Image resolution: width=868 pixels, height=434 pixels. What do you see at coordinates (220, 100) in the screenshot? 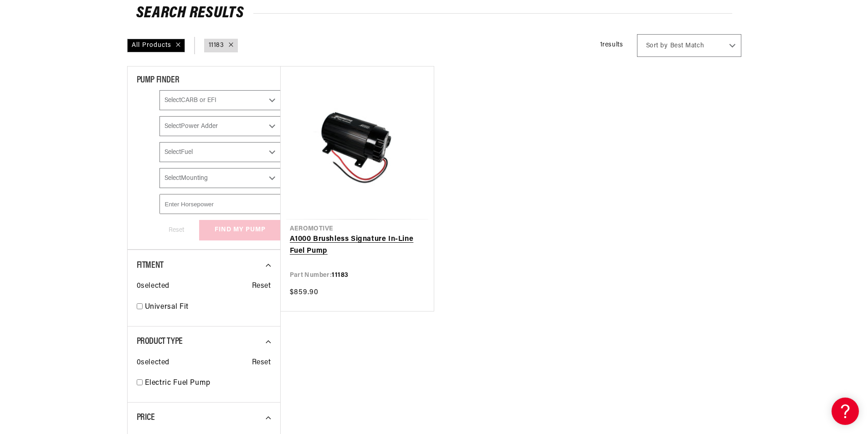
I see `select: CARB or EFI` at bounding box center [220, 100].